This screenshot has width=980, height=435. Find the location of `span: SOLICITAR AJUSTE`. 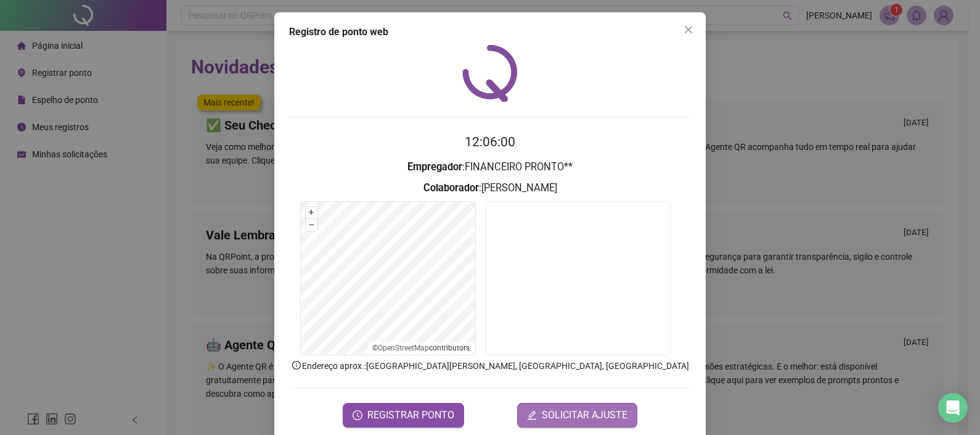

span: SOLICITAR AJUSTE is located at coordinates (585, 415).